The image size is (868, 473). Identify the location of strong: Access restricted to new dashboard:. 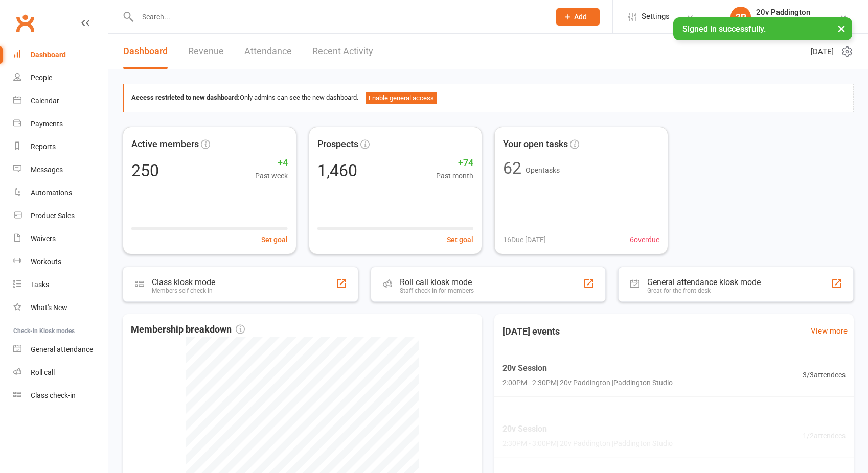
(185, 97).